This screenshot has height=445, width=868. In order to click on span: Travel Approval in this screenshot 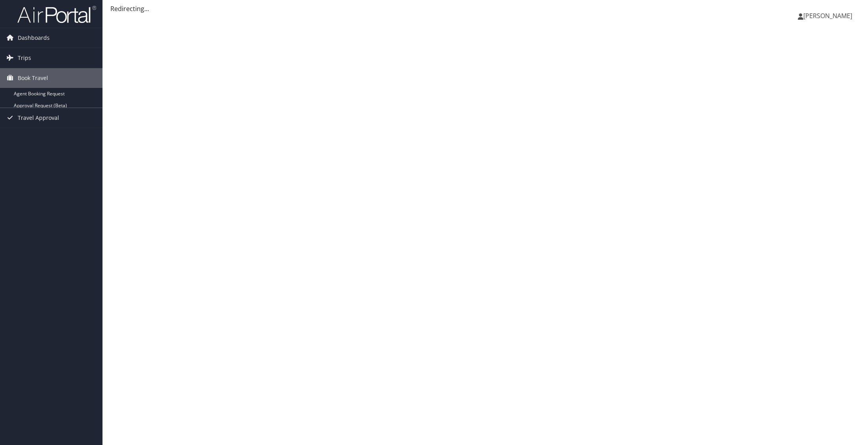, I will do `click(38, 118)`.